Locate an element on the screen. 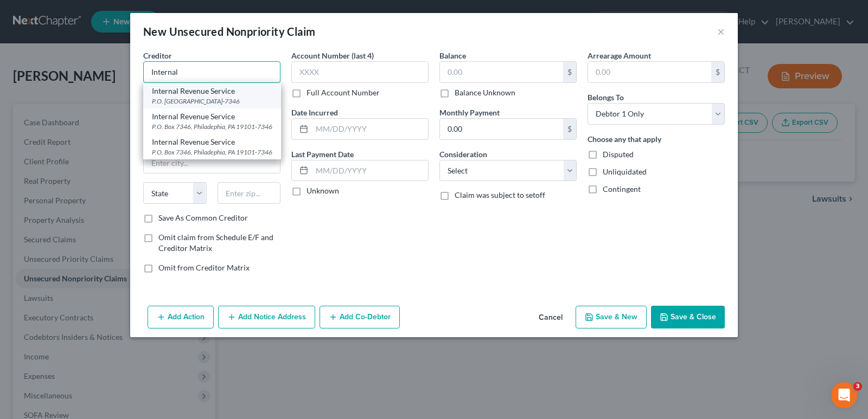  span: Omit from Creditor Matrix is located at coordinates (204, 267).